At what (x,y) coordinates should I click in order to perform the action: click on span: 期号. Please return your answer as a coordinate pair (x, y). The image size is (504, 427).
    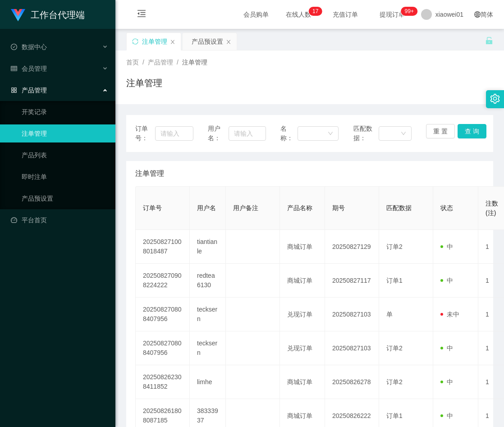
    Looking at the image, I should click on (339, 208).